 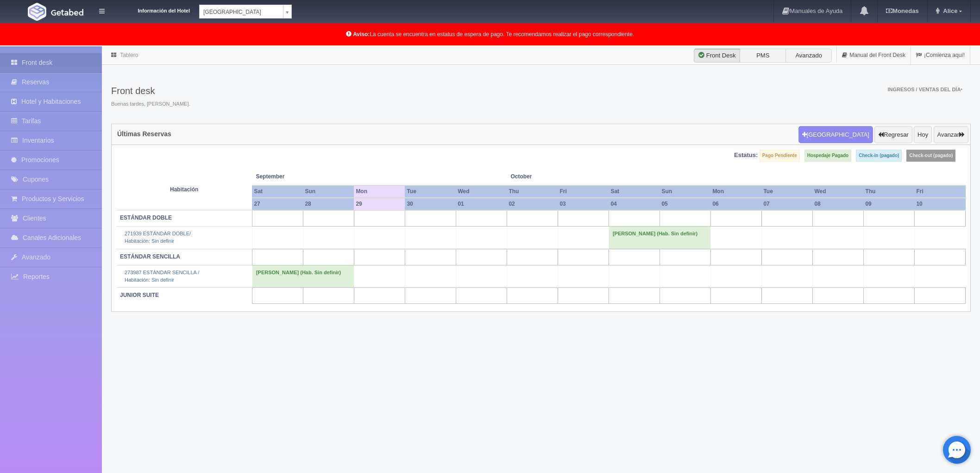 What do you see at coordinates (827, 156) in the screenshot?
I see `label: Hospedaje Pagado` at bounding box center [827, 156].